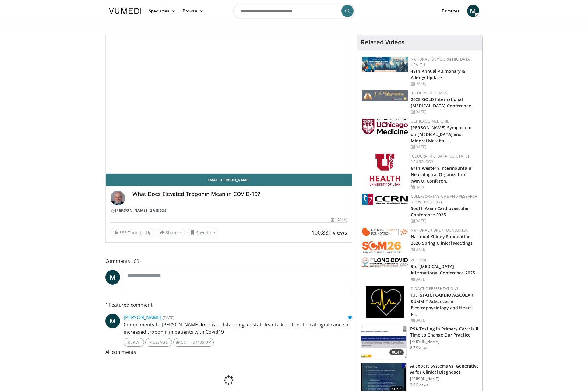 Image resolution: width=588 pixels, height=391 pixels. I want to click on span: 11, so click(183, 342).